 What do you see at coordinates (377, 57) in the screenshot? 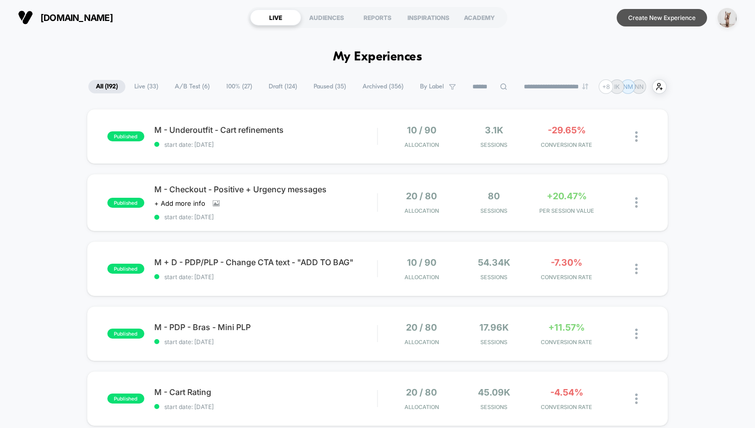
I see `h1: My Experiences` at bounding box center [377, 57].